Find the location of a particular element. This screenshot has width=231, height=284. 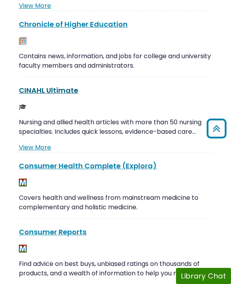

p: Contains news, information, and jobs for college and university faculty members and administrators. is located at coordinates (116, 61).